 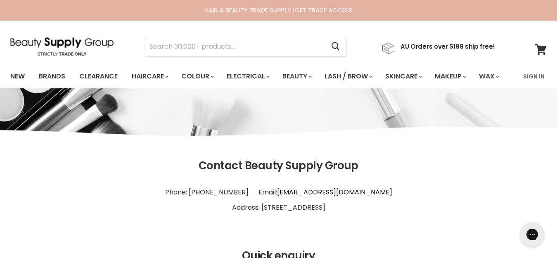 I want to click on a: Makeup, so click(x=449, y=76).